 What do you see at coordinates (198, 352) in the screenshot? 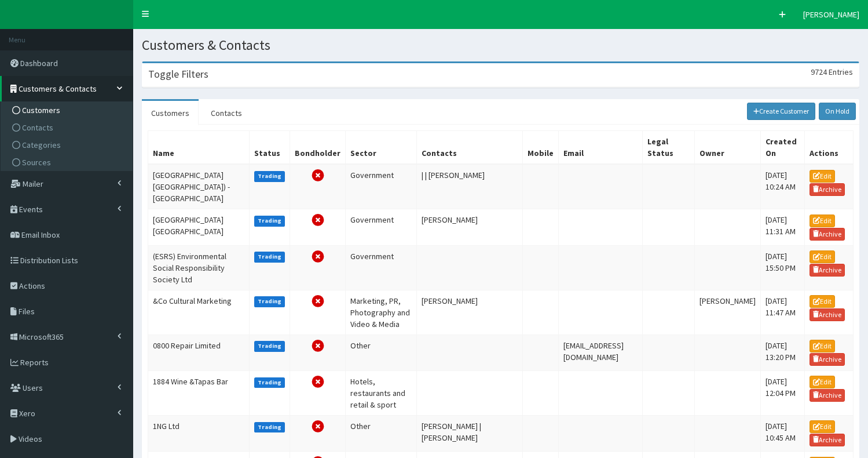
I see `td: 0800 Repair Limited` at bounding box center [198, 352].